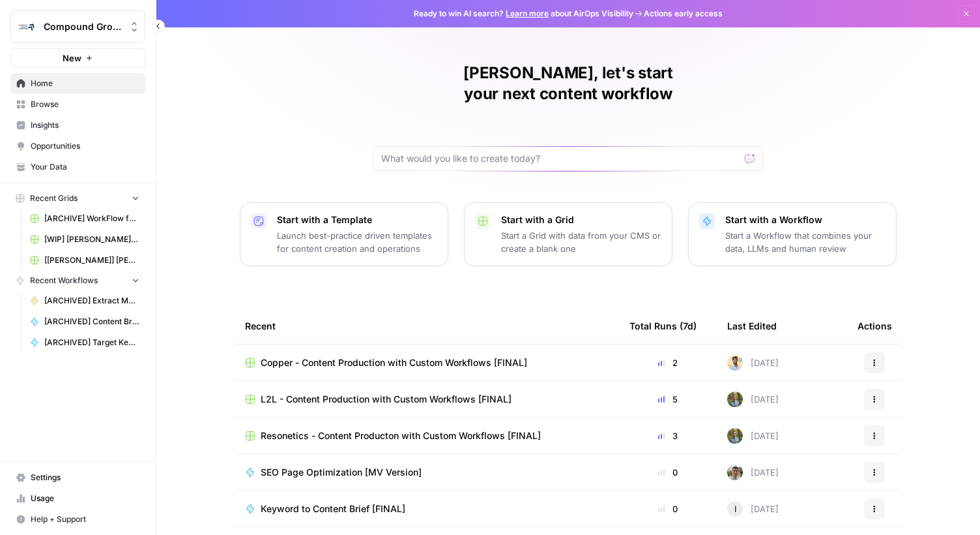 The image size is (980, 535). Describe the element at coordinates (805, 220) in the screenshot. I see `p: Start with a Workflow` at that location.